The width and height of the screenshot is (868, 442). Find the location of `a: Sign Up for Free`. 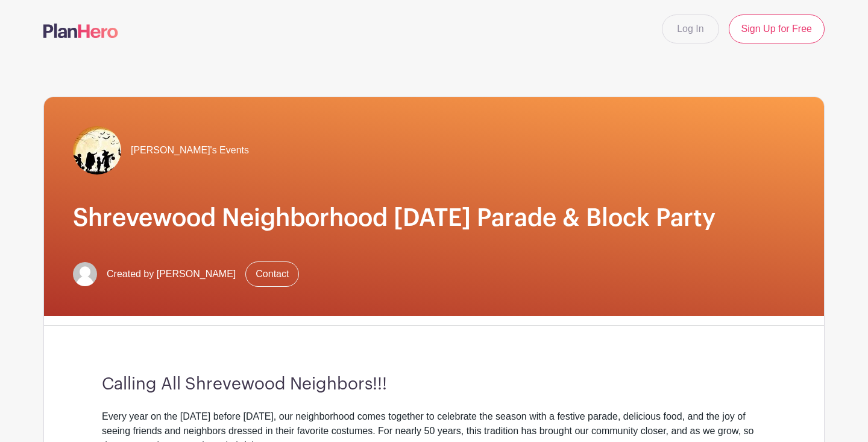

a: Sign Up for Free is located at coordinates (776, 29).